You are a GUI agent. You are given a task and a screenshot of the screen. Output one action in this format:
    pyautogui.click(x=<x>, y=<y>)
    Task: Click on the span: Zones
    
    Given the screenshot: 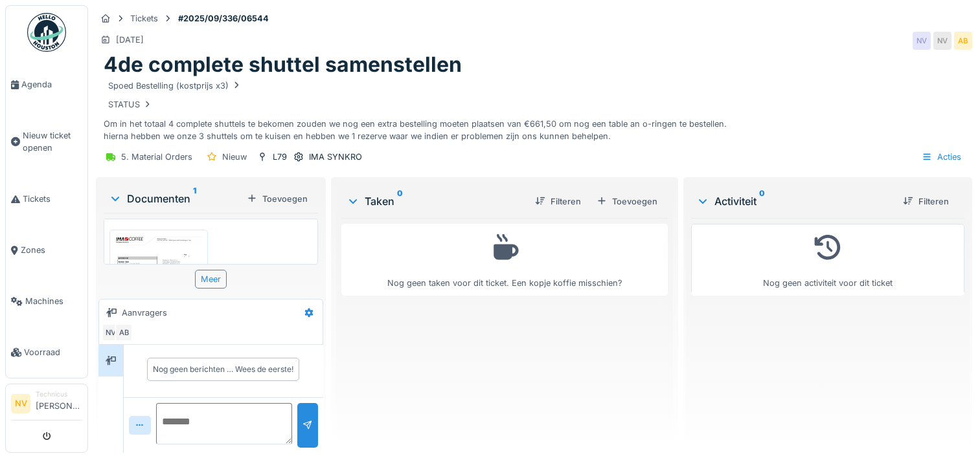 What is the action you would take?
    pyautogui.click(x=51, y=250)
    